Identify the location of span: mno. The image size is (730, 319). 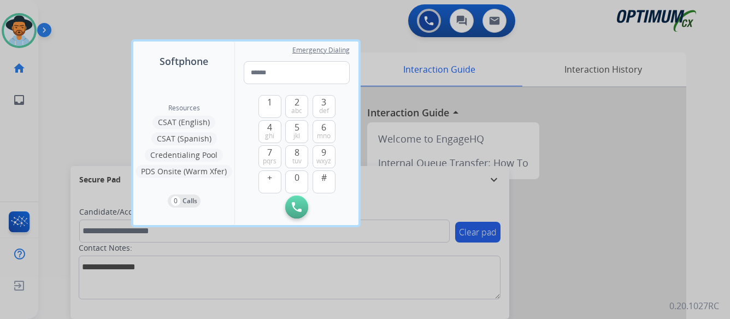
(323, 136).